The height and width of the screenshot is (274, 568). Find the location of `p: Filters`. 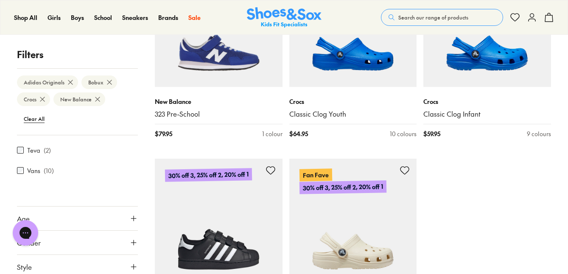

p: Filters is located at coordinates (77, 54).